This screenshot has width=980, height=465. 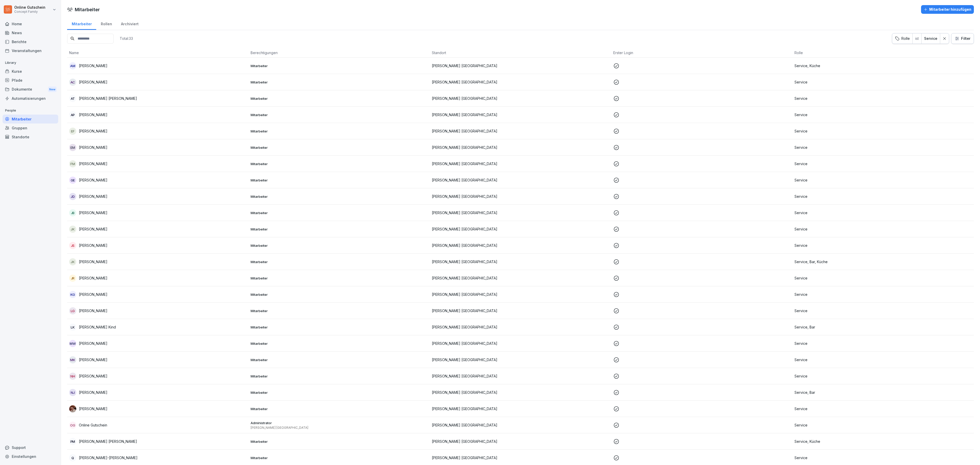 What do you see at coordinates (73, 164) in the screenshot?
I see `div: FM` at bounding box center [73, 164].